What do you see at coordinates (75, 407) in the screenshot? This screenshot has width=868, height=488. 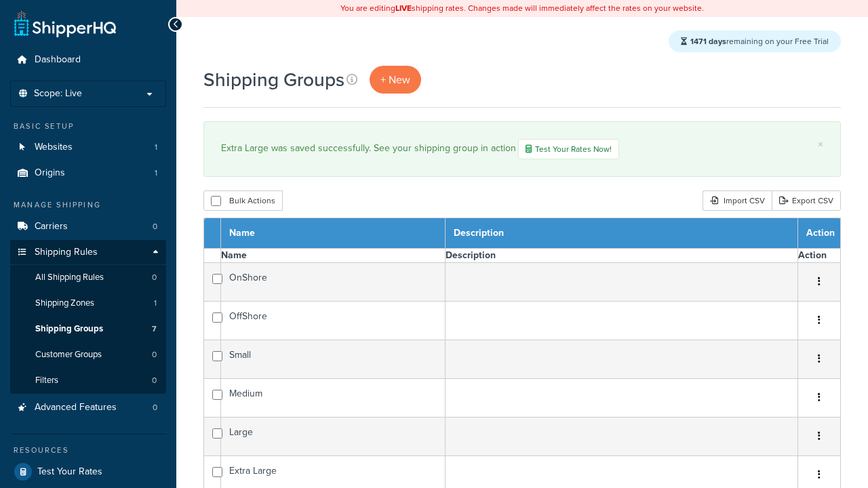 I see `span: Advanced Features` at bounding box center [75, 407].